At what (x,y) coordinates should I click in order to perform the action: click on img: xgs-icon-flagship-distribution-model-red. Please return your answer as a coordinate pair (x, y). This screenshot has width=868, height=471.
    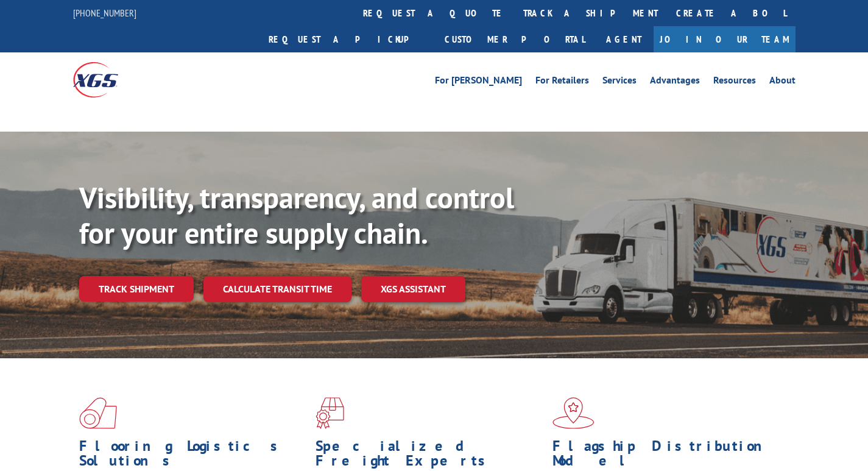
    Looking at the image, I should click on (573, 413).